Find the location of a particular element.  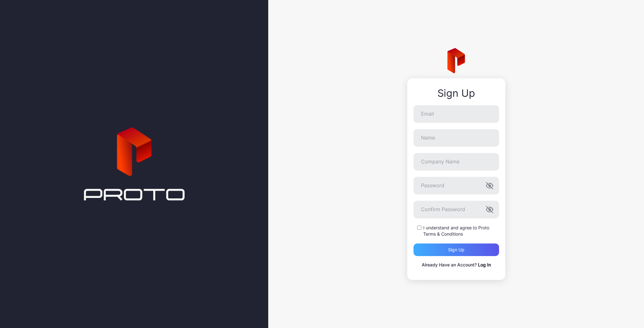

button: Password is located at coordinates (489, 185).